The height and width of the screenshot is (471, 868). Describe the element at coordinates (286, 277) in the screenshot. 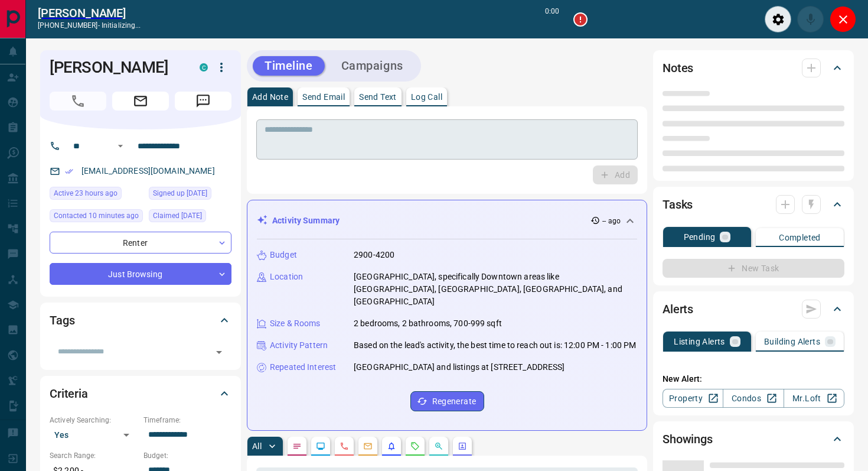

I see `p: Location` at that location.